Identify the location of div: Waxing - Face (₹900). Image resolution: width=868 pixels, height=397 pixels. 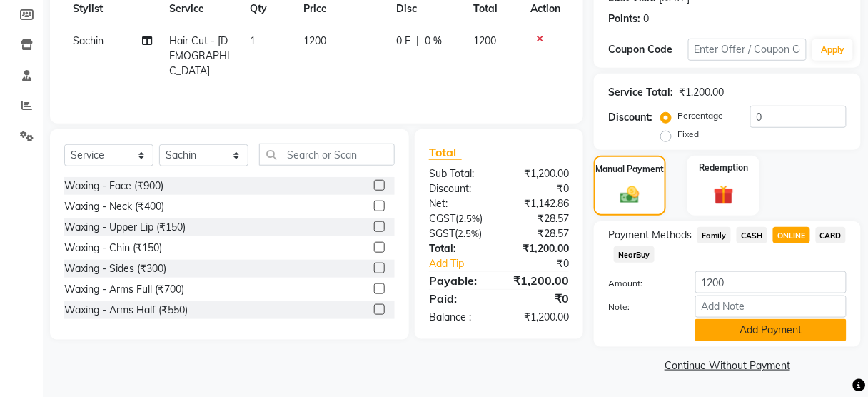
(113, 185).